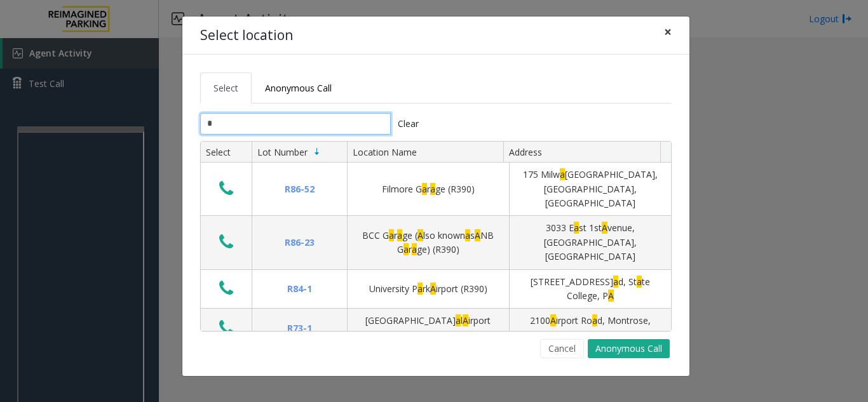  I want to click on div: University P rk irport (R390), so click(428, 289).